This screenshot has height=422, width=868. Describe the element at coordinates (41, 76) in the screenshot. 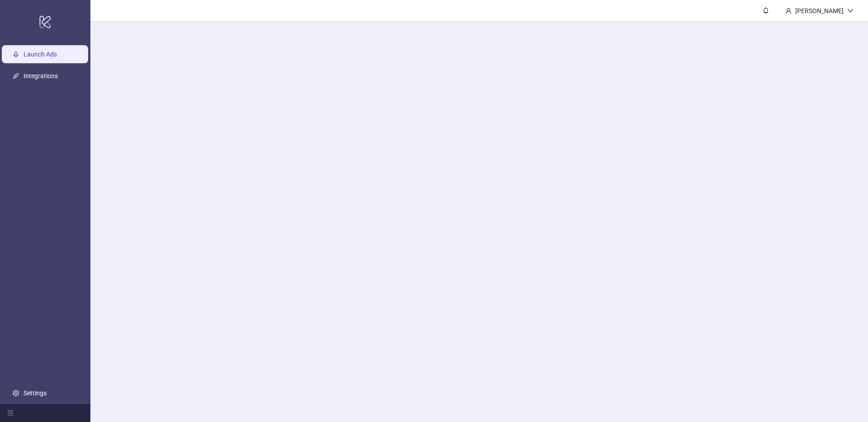

I see `a: Integrations` at that location.